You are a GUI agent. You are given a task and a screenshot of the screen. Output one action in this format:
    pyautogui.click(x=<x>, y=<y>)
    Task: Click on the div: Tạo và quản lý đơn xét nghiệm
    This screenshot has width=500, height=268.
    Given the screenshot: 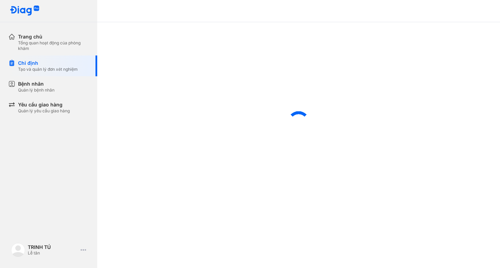 What is the action you would take?
    pyautogui.click(x=48, y=69)
    